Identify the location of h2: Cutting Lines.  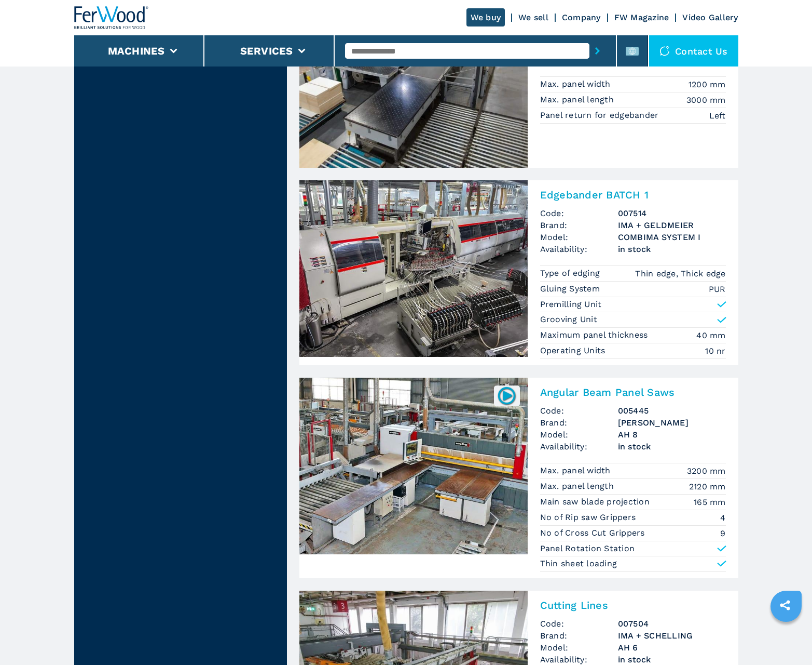
(633, 605).